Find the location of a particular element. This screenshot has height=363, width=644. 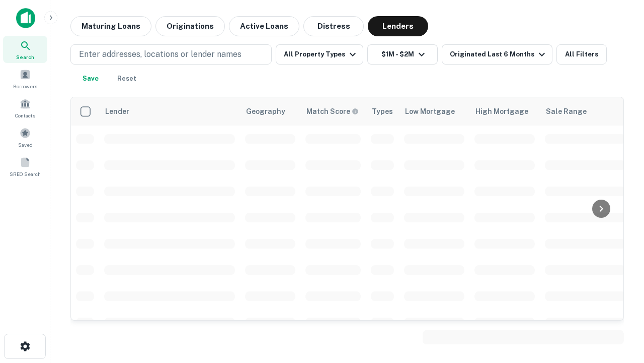

div: Sale Range is located at coordinates (566, 111).